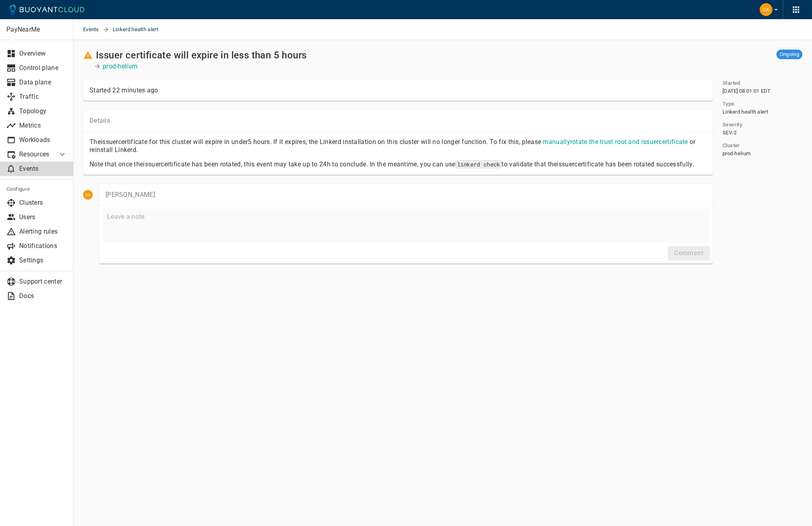  What do you see at coordinates (732, 84) in the screenshot?
I see `h5: Started` at bounding box center [732, 84].